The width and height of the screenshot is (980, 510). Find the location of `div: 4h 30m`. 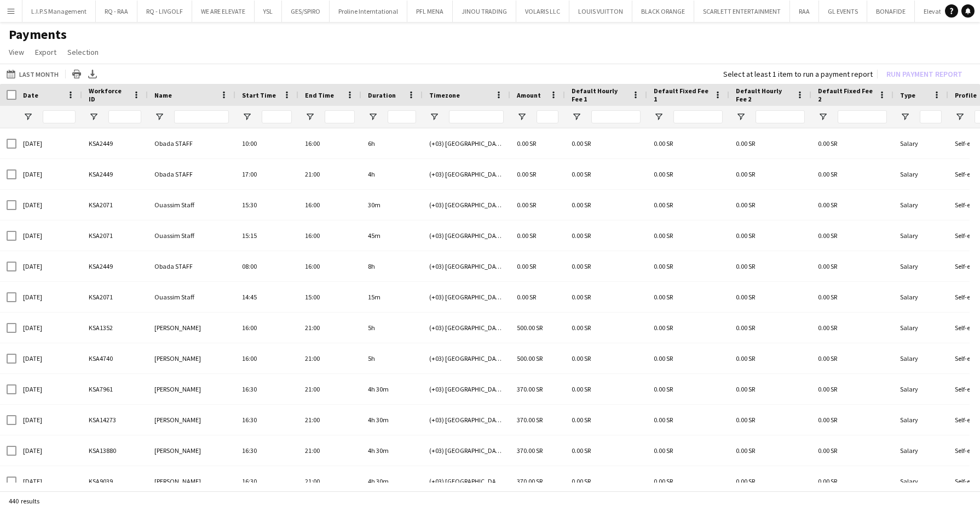

div: 4h 30m is located at coordinates (392, 450).